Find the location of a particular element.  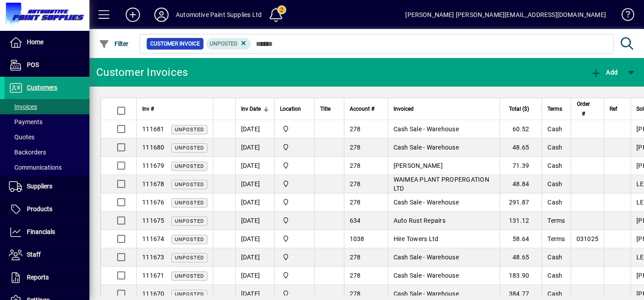

span: Total ($) is located at coordinates (519, 109).